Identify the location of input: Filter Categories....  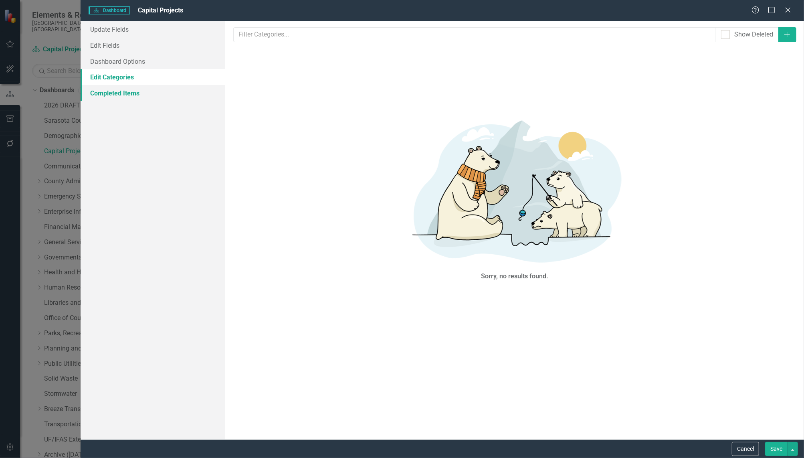
(475, 34).